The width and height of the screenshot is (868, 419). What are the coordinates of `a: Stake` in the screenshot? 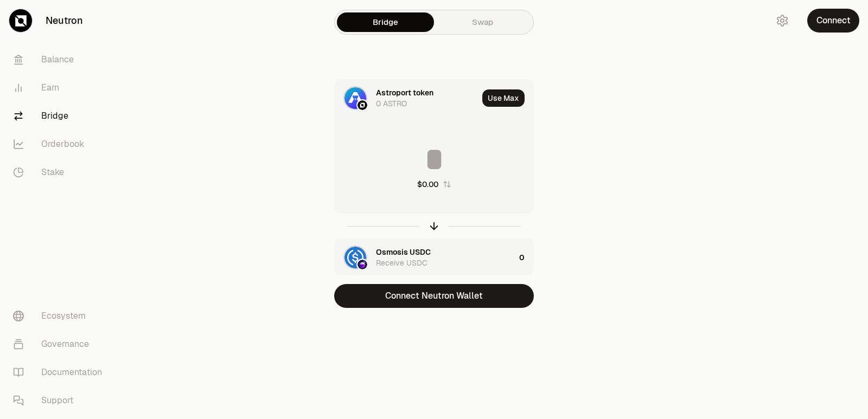 It's located at (60, 172).